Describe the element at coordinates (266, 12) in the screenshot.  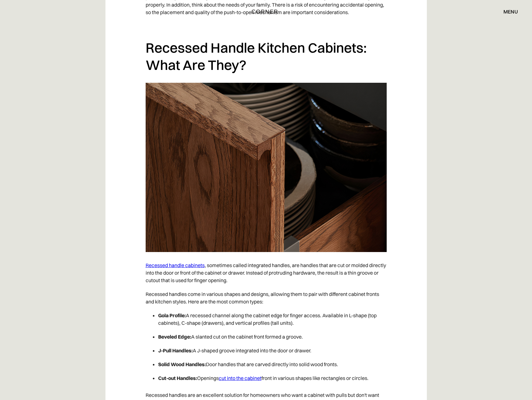
I see `a: home` at that location.